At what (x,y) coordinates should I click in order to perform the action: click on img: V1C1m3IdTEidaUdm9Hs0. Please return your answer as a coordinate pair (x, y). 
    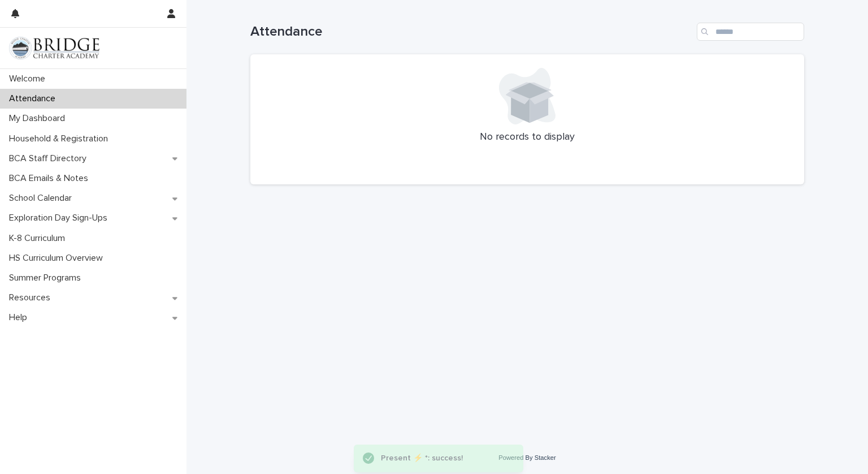
    Looking at the image, I should click on (54, 48).